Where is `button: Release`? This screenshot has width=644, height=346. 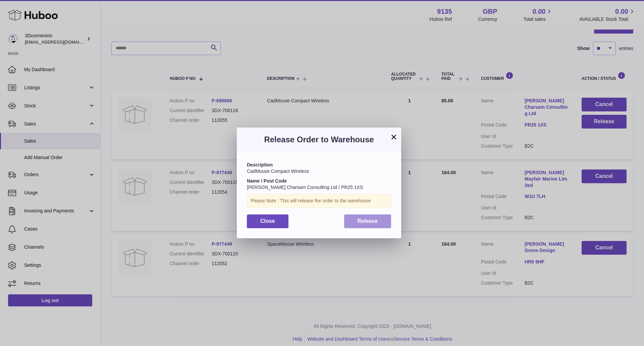 button: Release is located at coordinates (367, 221).